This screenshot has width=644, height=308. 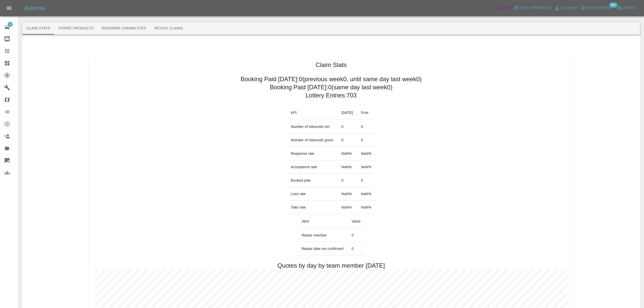 I want to click on button: Claim Stats, so click(x=38, y=29).